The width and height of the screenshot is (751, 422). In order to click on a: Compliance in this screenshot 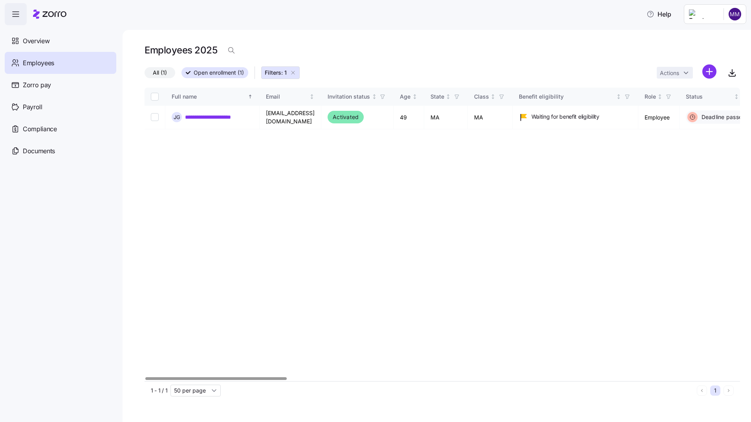, I will do `click(60, 129)`.